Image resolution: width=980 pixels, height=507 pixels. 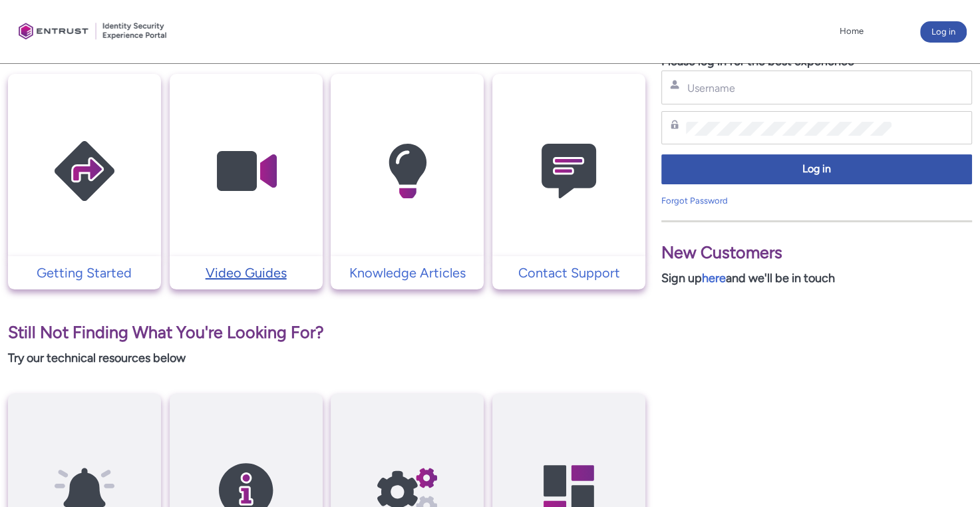 I want to click on a: Home, so click(x=851, y=31).